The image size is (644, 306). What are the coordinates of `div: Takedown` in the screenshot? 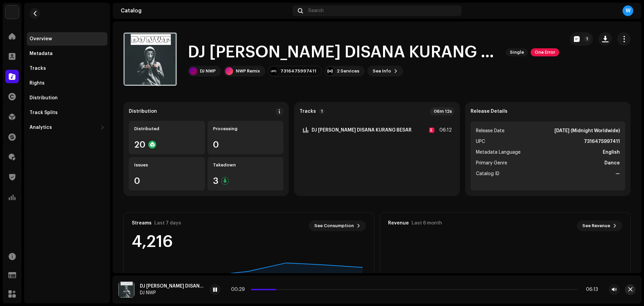 It's located at (246, 165).